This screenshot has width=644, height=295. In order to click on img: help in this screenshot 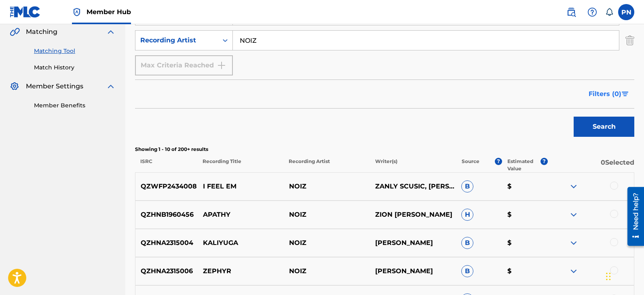, I will do `click(592, 12)`.